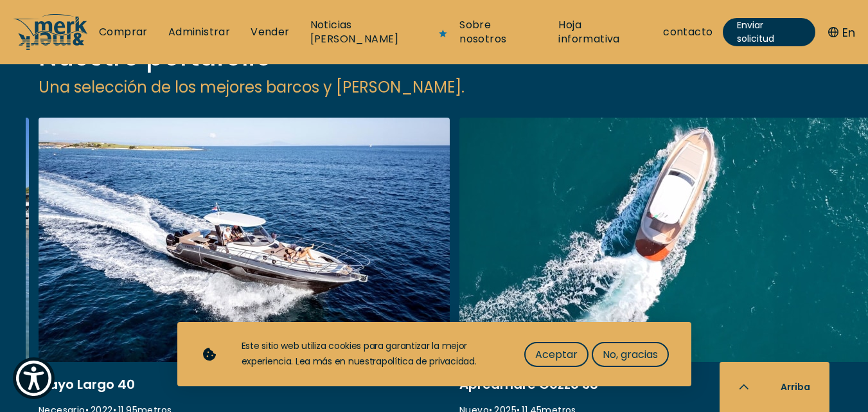 Image resolution: width=868 pixels, height=412 pixels. What do you see at coordinates (768, 32) in the screenshot?
I see `a: Enviar solicitud` at bounding box center [768, 32].